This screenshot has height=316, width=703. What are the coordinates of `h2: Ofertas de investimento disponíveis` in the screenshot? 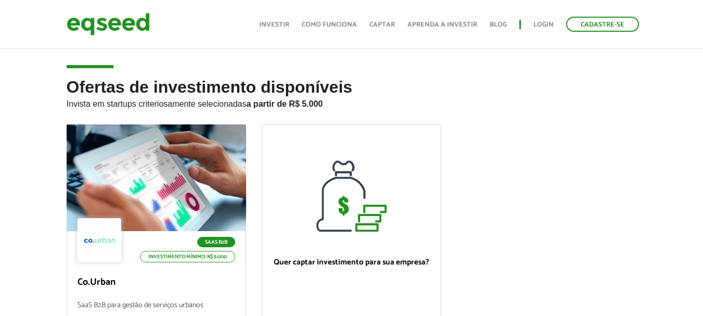 It's located at (352, 101).